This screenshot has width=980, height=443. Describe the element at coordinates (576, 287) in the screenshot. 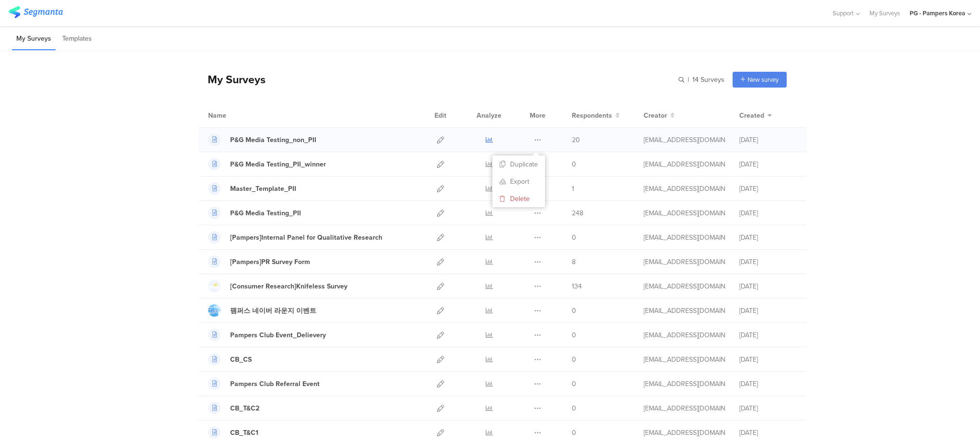

I see `span: 134` at that location.